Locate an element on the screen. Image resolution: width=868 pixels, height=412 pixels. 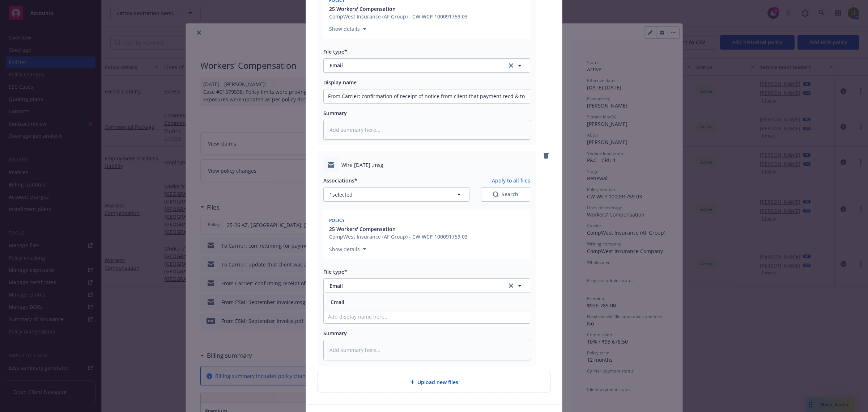
span: Summary is located at coordinates (335, 333).